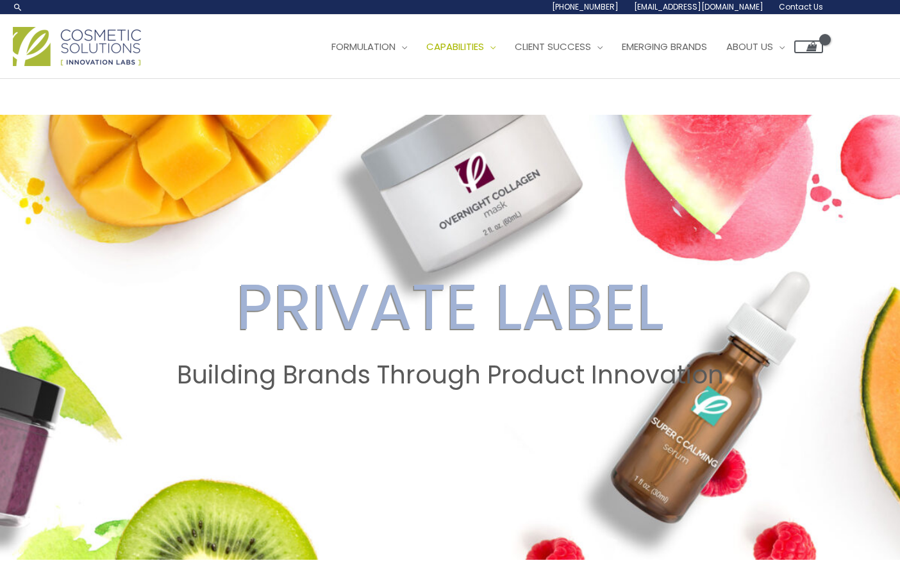  What do you see at coordinates (809, 46) in the screenshot?
I see `a: View Shopping Cart, empty` at bounding box center [809, 46].